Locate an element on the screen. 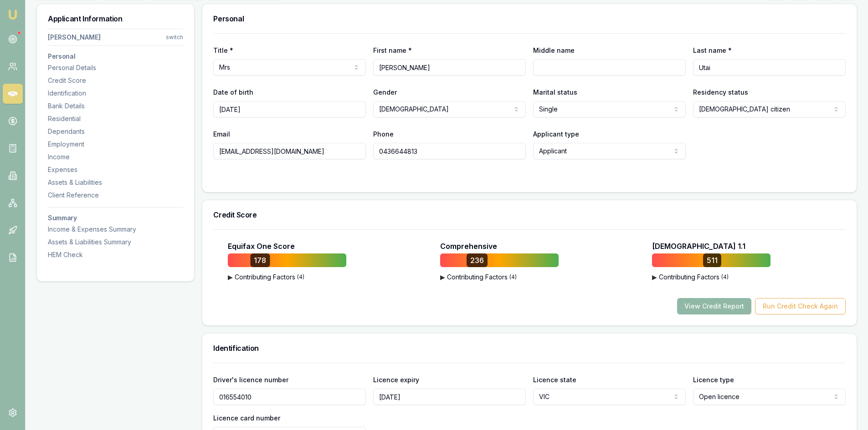  label: Gender is located at coordinates (385, 92).